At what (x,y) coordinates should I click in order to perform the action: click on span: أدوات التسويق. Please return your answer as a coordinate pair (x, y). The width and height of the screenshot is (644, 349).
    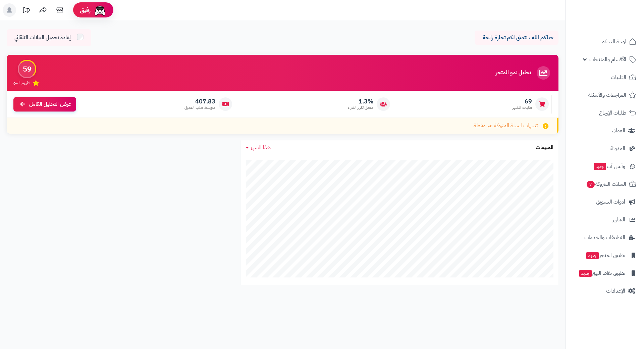
    Looking at the image, I should click on (611, 202).